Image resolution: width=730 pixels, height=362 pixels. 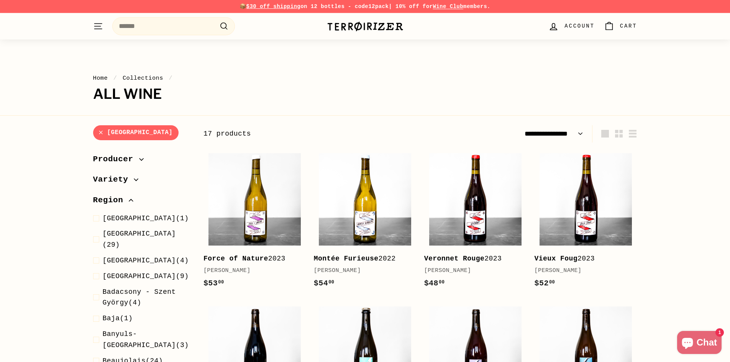 I want to click on b: Vieux Foug, so click(x=556, y=259).